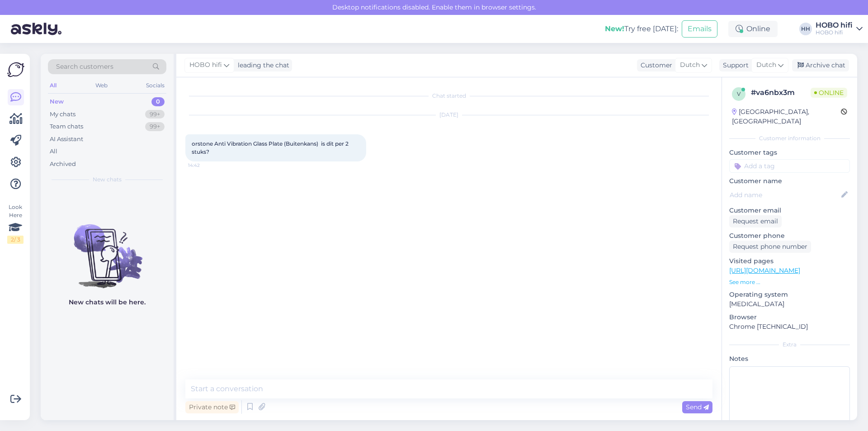  What do you see at coordinates (262, 65) in the screenshot?
I see `div: leading the chat` at bounding box center [262, 65].